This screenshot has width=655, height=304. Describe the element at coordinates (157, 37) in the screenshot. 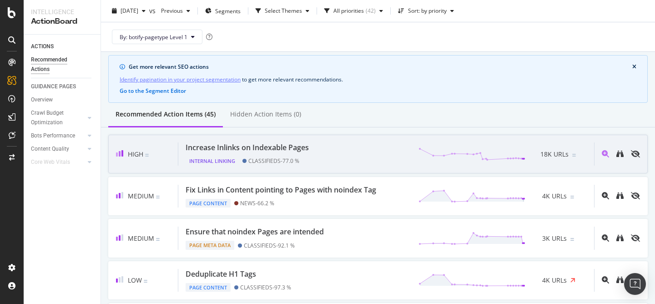

I see `button: By: botify-pagetype Level 1` at that location.